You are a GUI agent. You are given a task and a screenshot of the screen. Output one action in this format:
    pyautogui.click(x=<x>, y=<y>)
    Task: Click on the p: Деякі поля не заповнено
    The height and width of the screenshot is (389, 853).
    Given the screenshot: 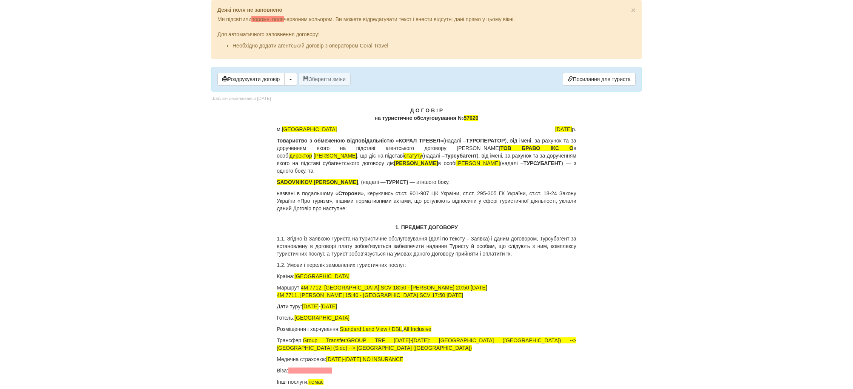 What is the action you would take?
    pyautogui.click(x=426, y=10)
    